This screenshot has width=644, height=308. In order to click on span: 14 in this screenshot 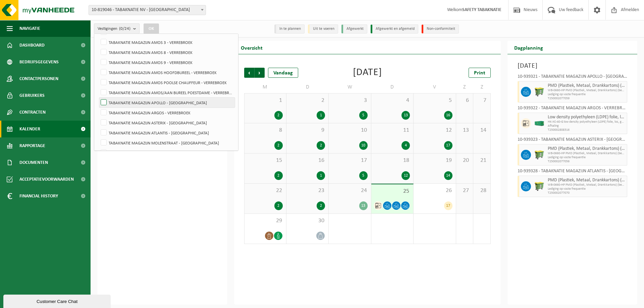, I will do `click(481, 130)`.